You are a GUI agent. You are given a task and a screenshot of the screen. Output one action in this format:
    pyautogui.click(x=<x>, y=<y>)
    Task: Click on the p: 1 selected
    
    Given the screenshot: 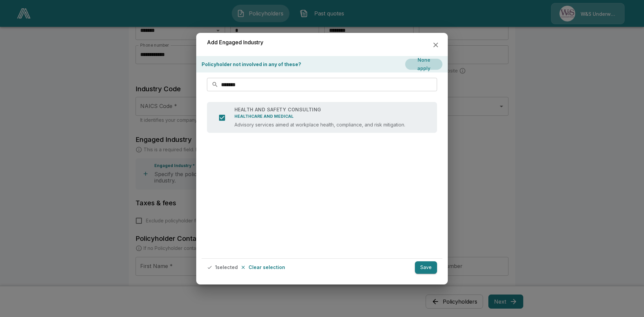 What is the action you would take?
    pyautogui.click(x=226, y=268)
    